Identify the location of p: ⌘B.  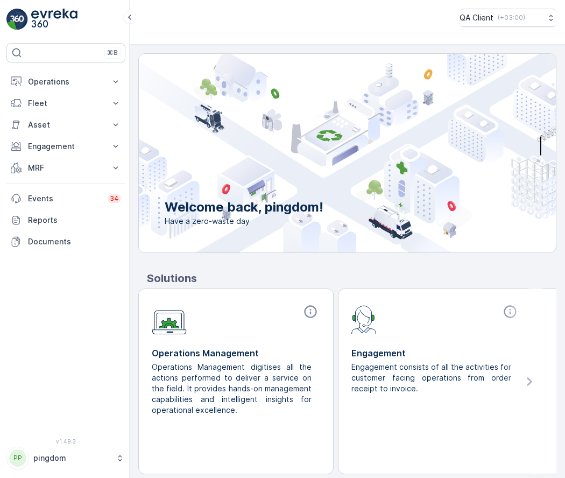
(112, 53).